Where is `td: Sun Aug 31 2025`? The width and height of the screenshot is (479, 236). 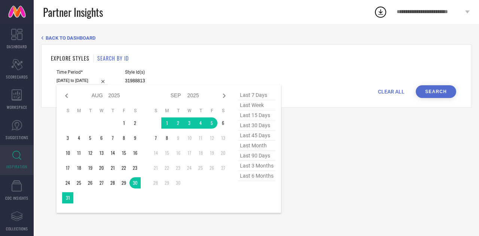
td: Sun Aug 31 2025 is located at coordinates (68, 198).